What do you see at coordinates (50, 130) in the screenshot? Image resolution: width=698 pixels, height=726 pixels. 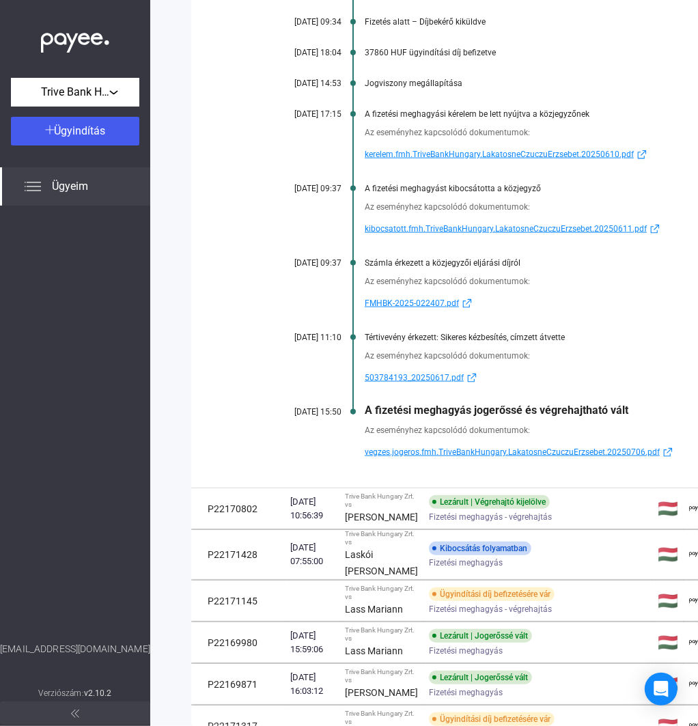 I see `img: plus-white.svg` at bounding box center [50, 130].